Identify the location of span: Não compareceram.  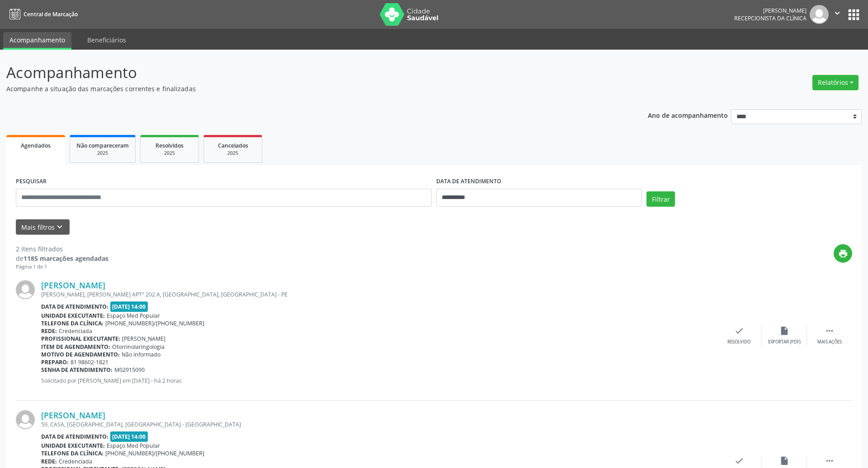
(103, 145).